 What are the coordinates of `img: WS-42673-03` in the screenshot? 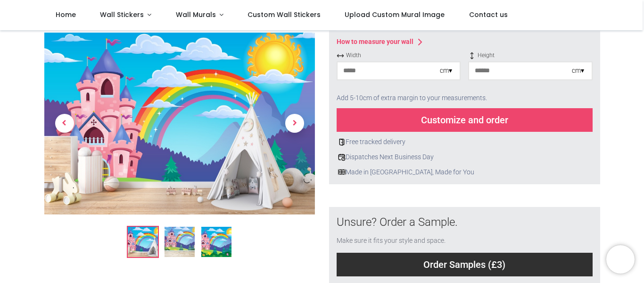 It's located at (216, 242).